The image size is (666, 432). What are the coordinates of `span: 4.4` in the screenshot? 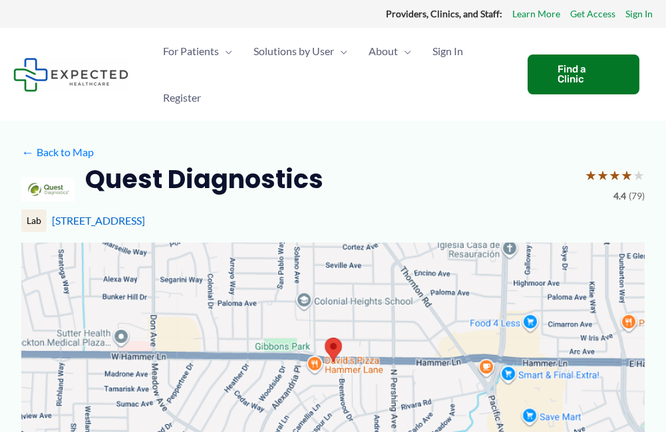 It's located at (619, 196).